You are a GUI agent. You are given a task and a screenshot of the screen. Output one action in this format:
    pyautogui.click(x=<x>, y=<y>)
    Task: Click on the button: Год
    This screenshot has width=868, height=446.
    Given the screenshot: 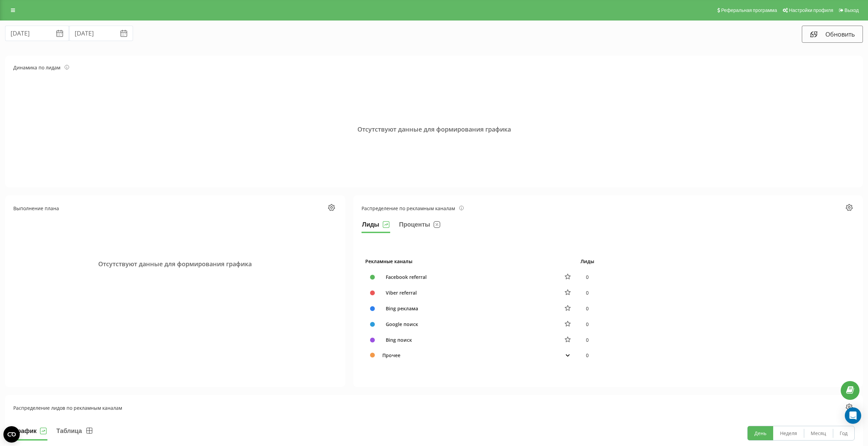 What is the action you would take?
    pyautogui.click(x=844, y=432)
    